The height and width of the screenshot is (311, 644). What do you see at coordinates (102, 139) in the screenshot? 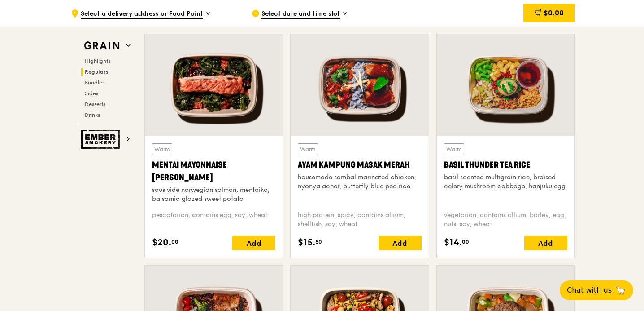
I see `img: Ember Smokery web logo` at bounding box center [102, 139].